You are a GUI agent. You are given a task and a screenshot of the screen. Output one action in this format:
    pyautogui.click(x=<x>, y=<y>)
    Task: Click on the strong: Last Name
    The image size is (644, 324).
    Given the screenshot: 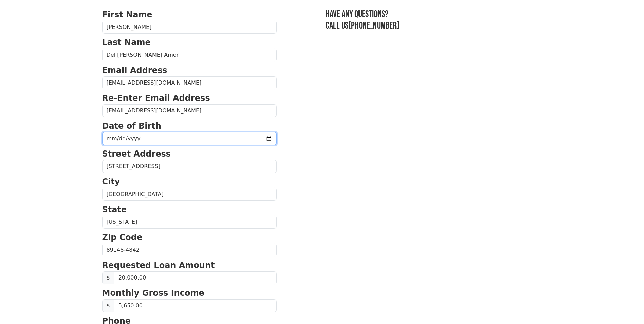 What is the action you would take?
    pyautogui.click(x=126, y=43)
    